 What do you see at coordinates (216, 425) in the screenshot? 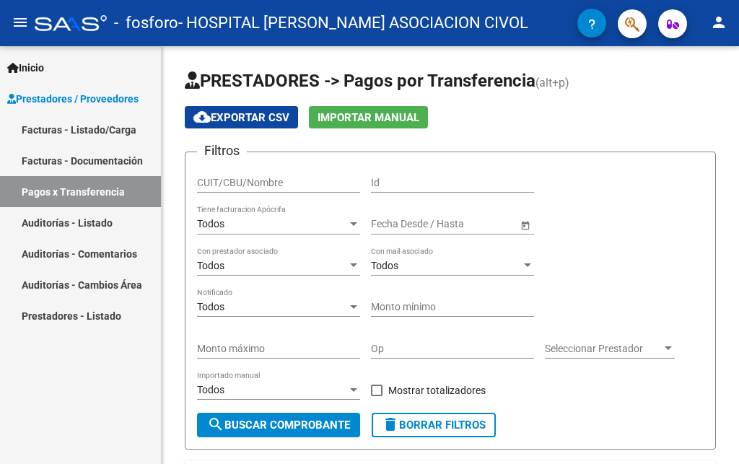
I see `mat-icon: search` at bounding box center [216, 425].